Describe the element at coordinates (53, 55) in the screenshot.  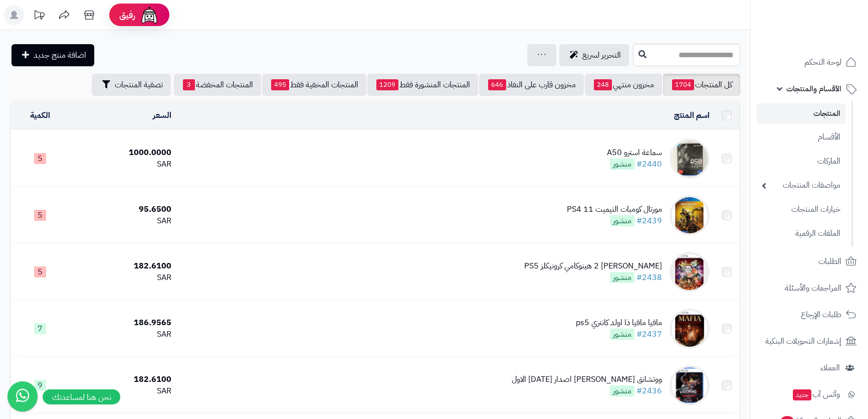
I see `a: اضافة منتج جديد` at that location.